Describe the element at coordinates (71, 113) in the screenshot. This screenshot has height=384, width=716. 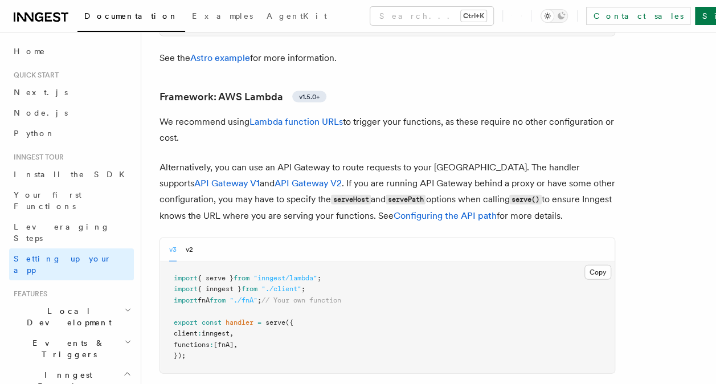
I see `a: Node.js` at that location.